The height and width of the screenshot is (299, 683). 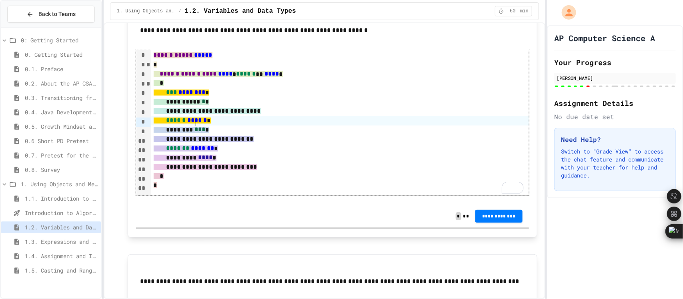 I want to click on span: 1.5. Casting and Ranges of Values, so click(x=61, y=271).